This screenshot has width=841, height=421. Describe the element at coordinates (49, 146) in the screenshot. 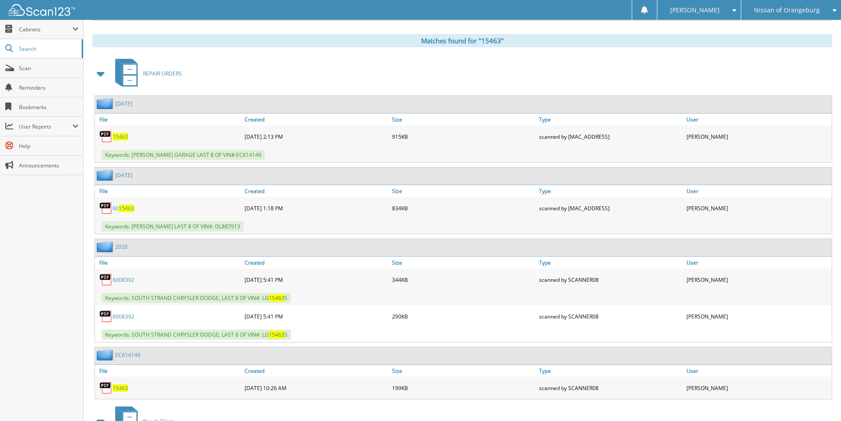

I see `span: Help` at that location.